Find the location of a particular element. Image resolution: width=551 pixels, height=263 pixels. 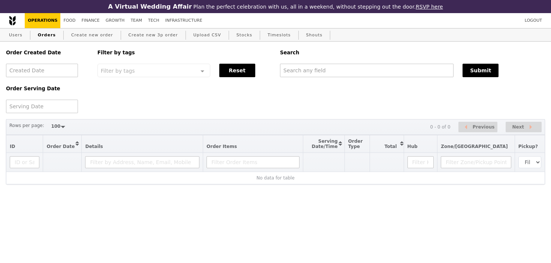

a: Shouts is located at coordinates (314, 35).